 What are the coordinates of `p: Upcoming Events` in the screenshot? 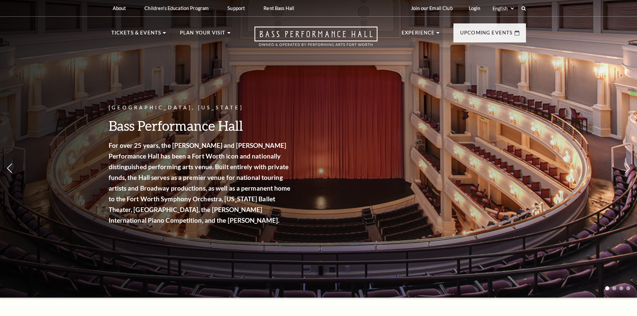 It's located at (487, 35).